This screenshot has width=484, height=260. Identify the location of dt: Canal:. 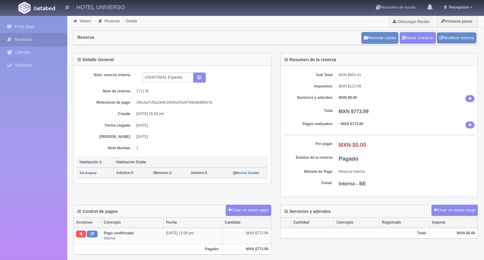
(308, 183).